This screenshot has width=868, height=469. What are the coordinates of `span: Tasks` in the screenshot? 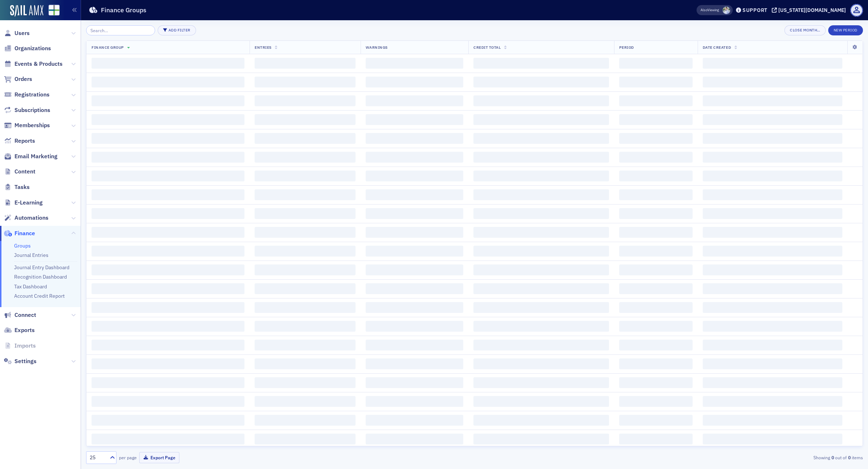 It's located at (22, 187).